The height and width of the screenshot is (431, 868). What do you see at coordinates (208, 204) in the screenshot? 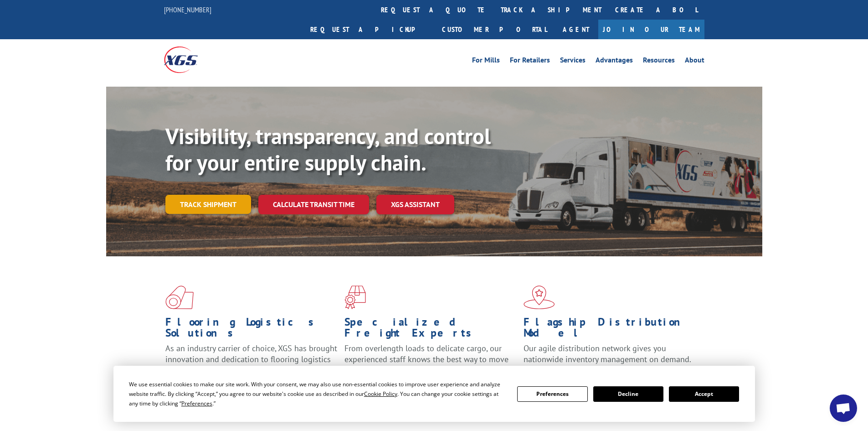
I see `a: Track shipment` at bounding box center [208, 204].